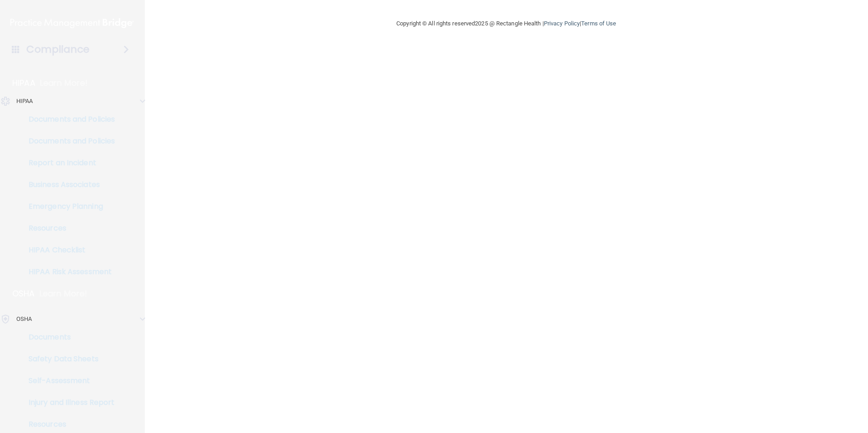 The height and width of the screenshot is (433, 868). Describe the element at coordinates (562, 23) in the screenshot. I see `a: Privacy Policy` at that location.